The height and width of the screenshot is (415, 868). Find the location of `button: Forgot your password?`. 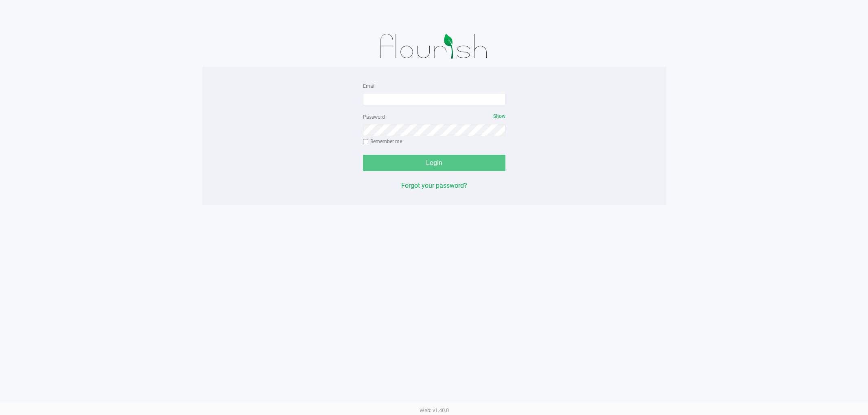

button: Forgot your password? is located at coordinates (434, 186).